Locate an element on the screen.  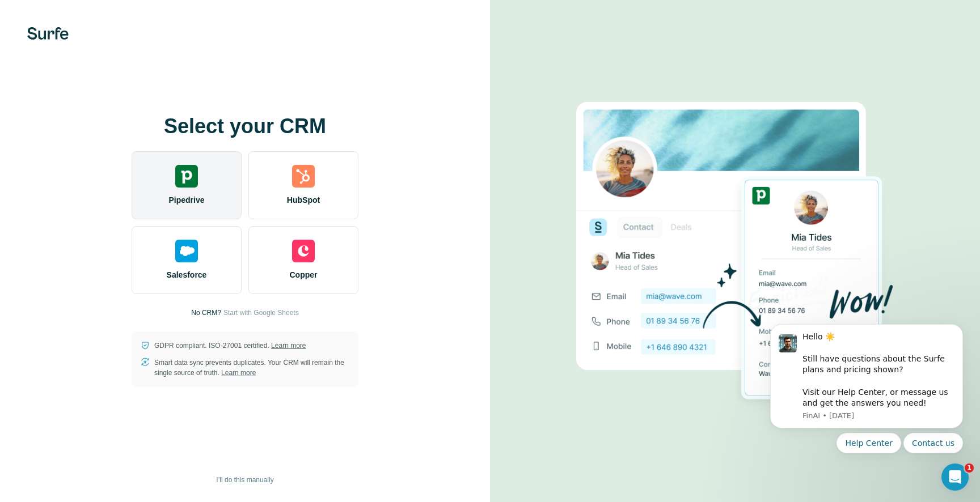
span: Salesforce is located at coordinates (186, 275).